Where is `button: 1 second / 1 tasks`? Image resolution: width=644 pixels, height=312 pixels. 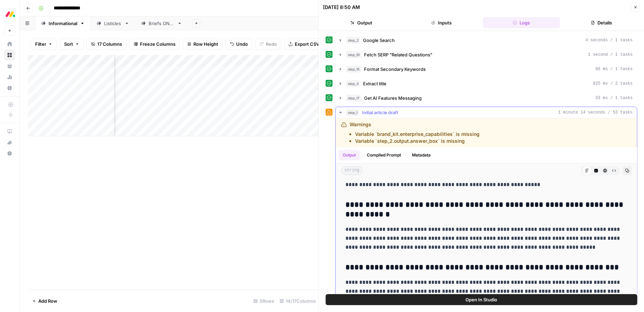 button: 1 second / 1 tasks is located at coordinates (486, 55).